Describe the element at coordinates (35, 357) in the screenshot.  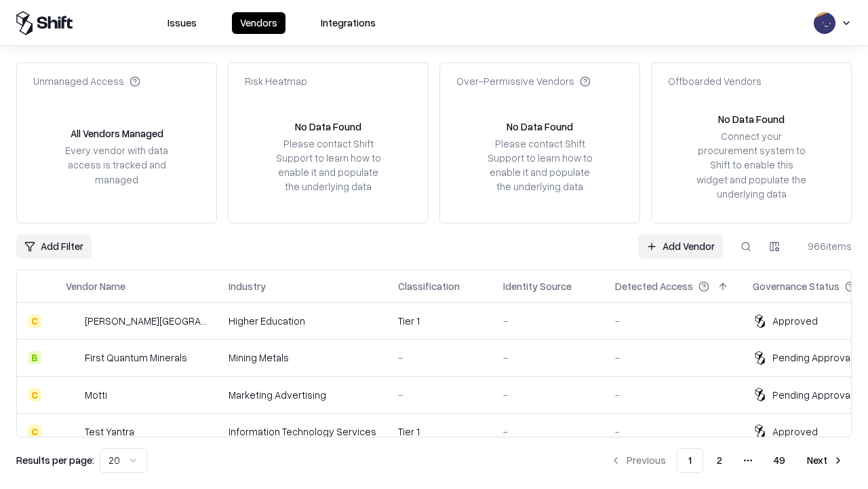
I see `div: B` at that location.